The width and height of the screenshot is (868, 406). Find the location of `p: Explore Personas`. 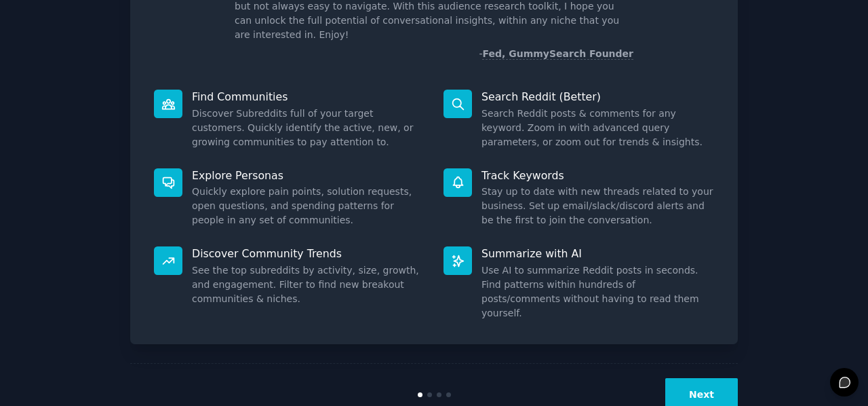

p: Explore Personas is located at coordinates (308, 175).